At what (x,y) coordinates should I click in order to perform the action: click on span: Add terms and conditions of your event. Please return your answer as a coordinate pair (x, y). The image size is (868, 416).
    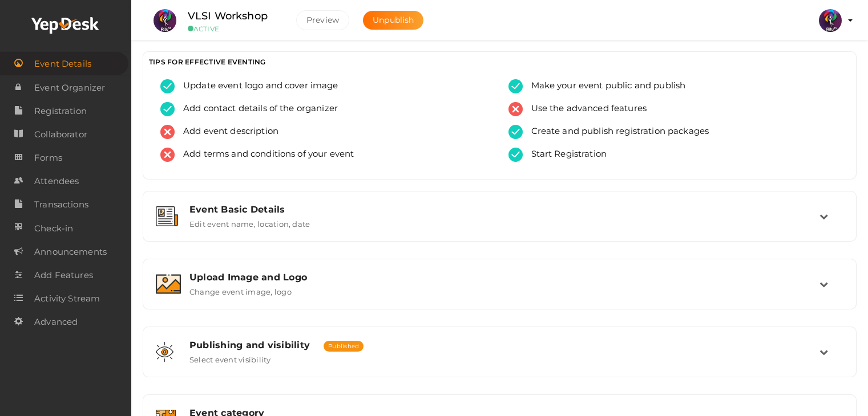
    Looking at the image, I should click on (264, 155).